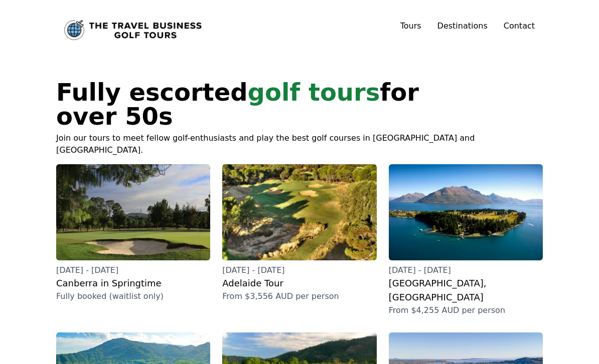  What do you see at coordinates (299, 297) in the screenshot?
I see `p: From $3,556 AUD per person` at bounding box center [299, 297].